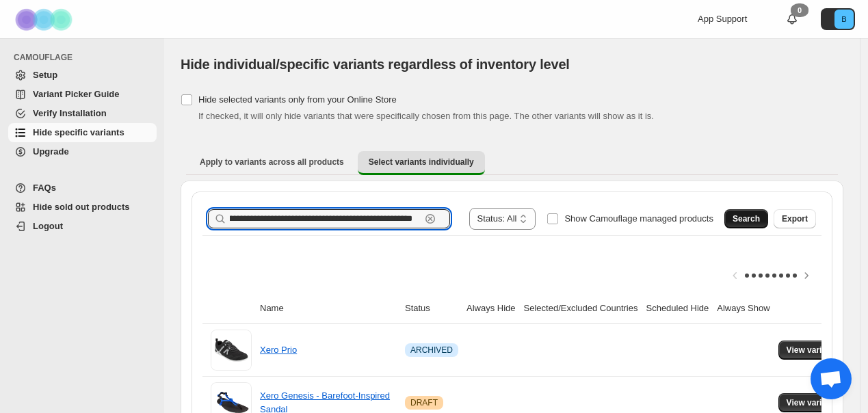  Describe the element at coordinates (45, 19) in the screenshot. I see `img: Camouflage` at that location.